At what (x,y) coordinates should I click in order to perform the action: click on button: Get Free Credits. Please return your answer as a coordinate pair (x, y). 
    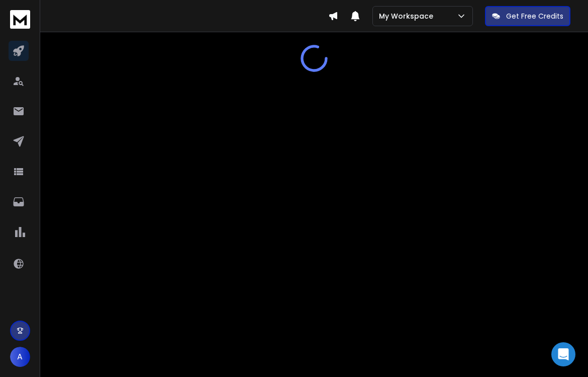
    Looking at the image, I should click on (528, 16).